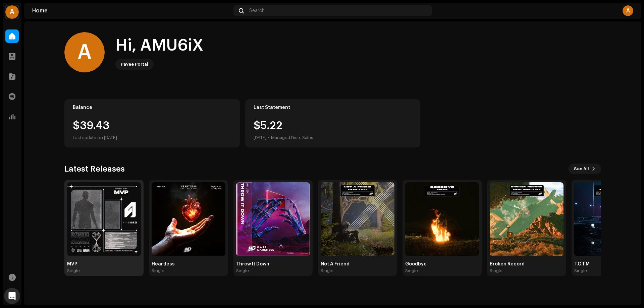  Describe the element at coordinates (152, 107) in the screenshot. I see `div: Balance` at that location.